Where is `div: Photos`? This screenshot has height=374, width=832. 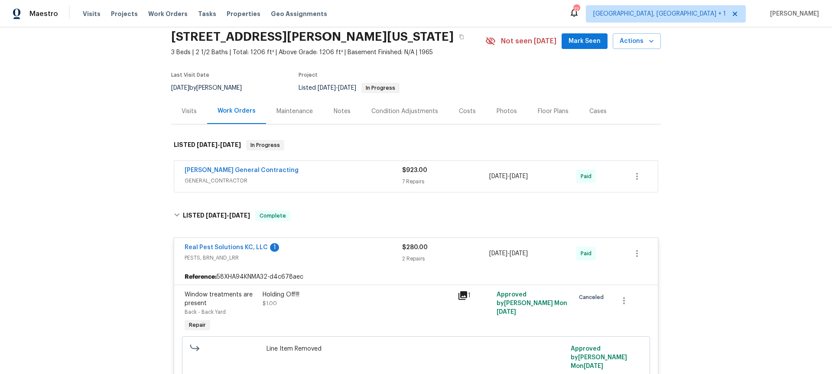 div: Photos is located at coordinates (507, 111).